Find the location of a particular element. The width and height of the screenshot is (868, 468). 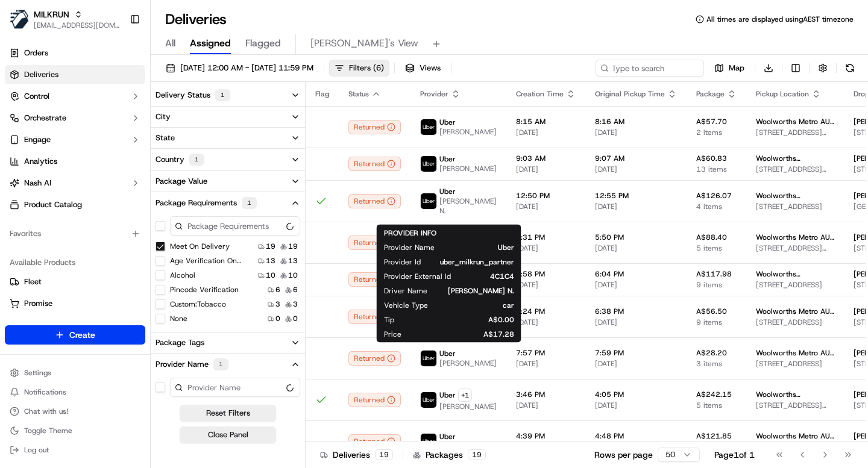

button: Chat with us! is located at coordinates (75, 411).